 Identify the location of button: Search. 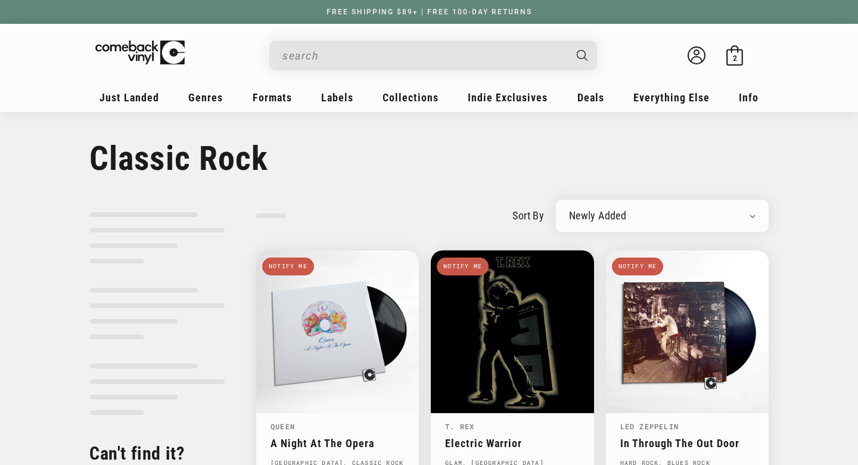
(583, 55).